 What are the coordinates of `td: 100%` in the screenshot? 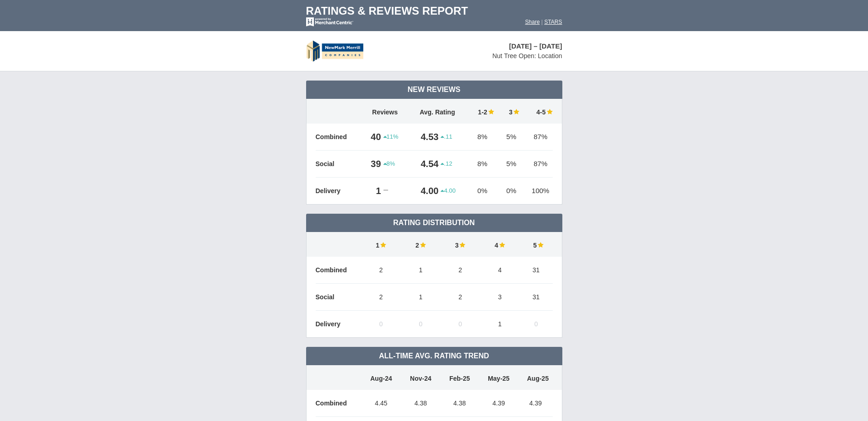 It's located at (538, 191).